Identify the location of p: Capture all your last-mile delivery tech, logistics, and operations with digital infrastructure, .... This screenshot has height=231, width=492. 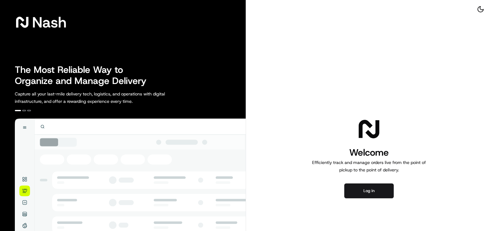
(104, 98).